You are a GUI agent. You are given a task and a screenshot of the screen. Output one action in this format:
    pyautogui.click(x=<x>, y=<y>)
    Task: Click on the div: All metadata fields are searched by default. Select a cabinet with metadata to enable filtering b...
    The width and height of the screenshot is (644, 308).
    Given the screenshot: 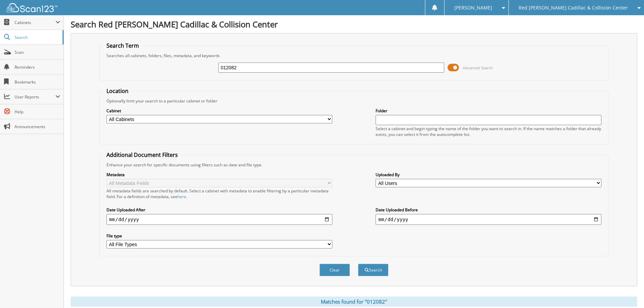 What is the action you would take?
    pyautogui.click(x=219, y=194)
    